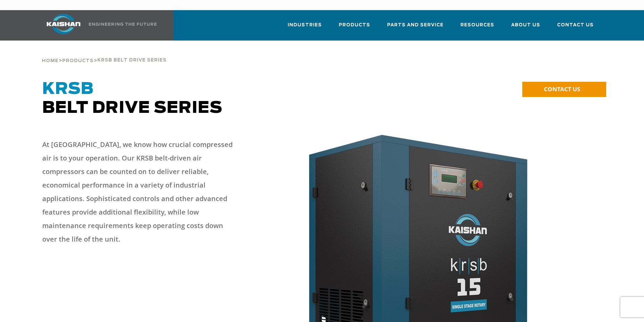  I want to click on span: Belt Drive Series, so click(132, 99).